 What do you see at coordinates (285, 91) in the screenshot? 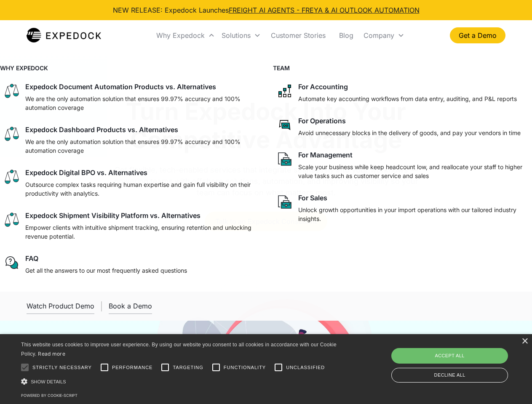
I see `img: network like icon` at bounding box center [285, 91].